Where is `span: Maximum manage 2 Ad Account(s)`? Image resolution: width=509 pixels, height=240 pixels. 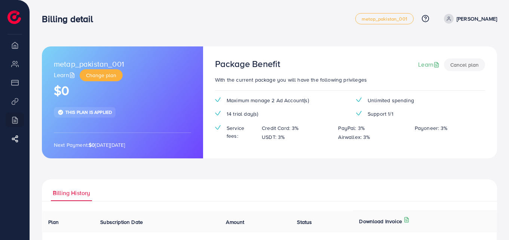 span: Maximum manage 2 Ad Account(s) is located at coordinates (268, 100).